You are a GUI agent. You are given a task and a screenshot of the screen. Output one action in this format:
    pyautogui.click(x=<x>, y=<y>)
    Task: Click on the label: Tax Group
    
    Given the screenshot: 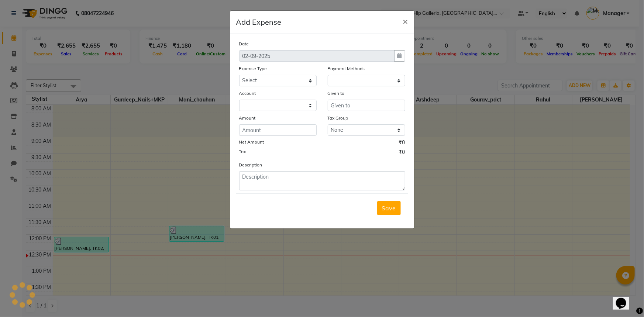 What is the action you would take?
    pyautogui.click(x=338, y=118)
    